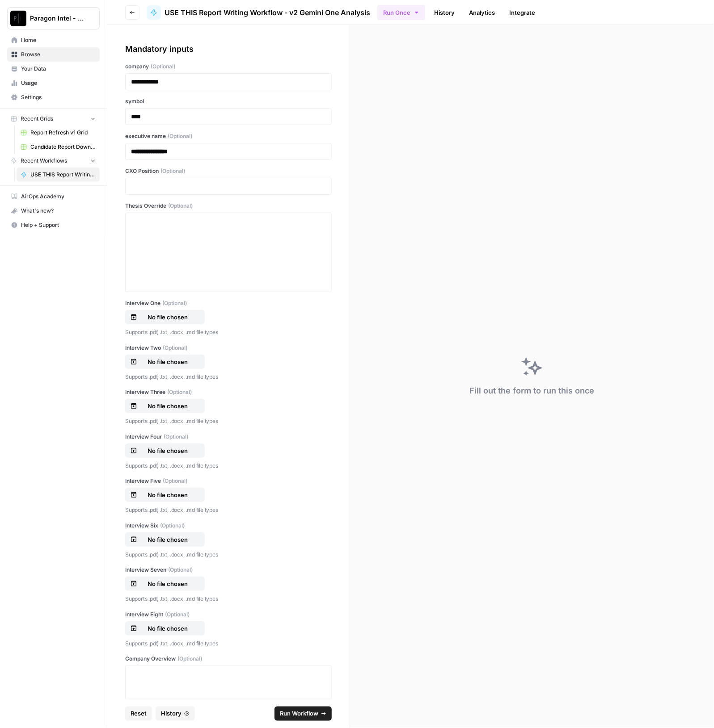 The width and height of the screenshot is (714, 728). What do you see at coordinates (58, 69) in the screenshot?
I see `span: Your Data` at bounding box center [58, 69].